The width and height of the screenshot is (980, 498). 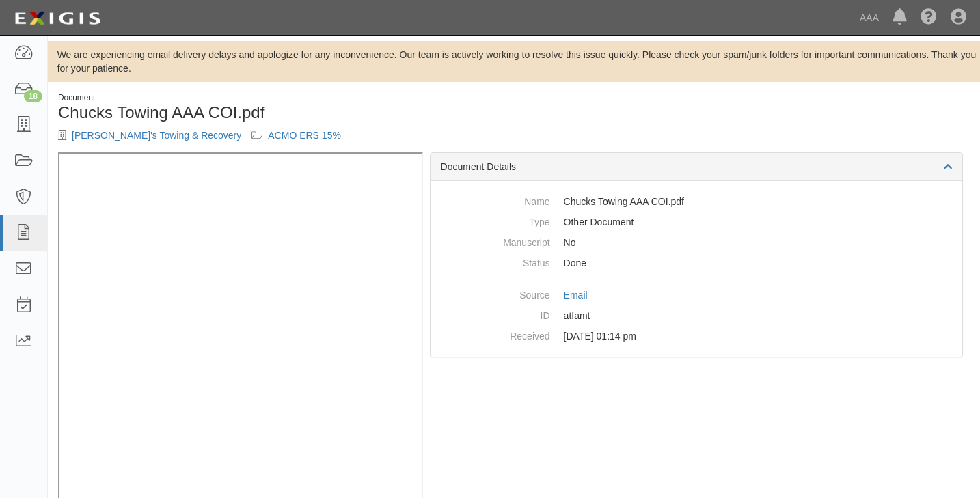 I want to click on dd: Done, so click(x=696, y=263).